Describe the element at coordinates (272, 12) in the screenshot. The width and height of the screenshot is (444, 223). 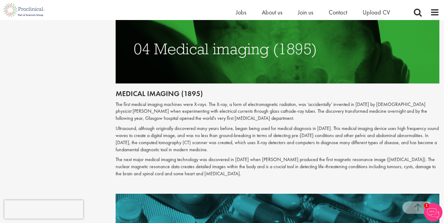
I see `span: About us` at that location.